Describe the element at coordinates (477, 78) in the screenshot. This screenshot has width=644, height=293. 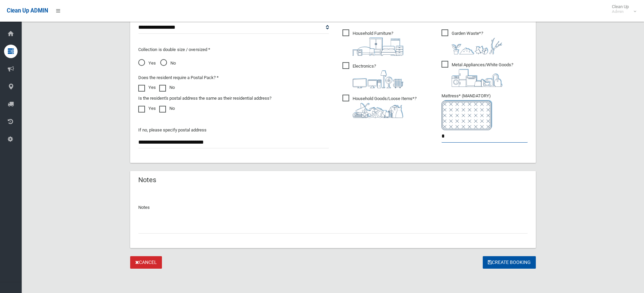
I see `img: 36c1b0289cb1767239cdd3de9e694f19.png` at that location.